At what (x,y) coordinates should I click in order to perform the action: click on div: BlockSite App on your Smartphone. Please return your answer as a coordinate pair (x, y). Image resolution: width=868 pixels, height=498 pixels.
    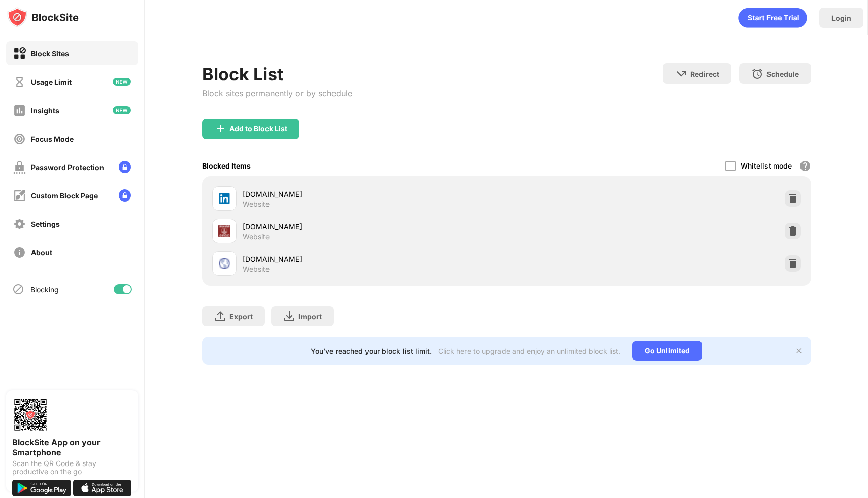
    Looking at the image, I should click on (72, 447).